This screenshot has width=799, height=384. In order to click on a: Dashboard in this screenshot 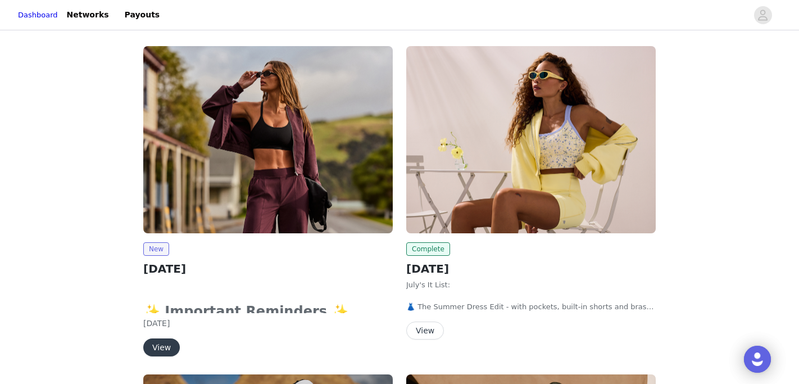, I will do `click(38, 15)`.